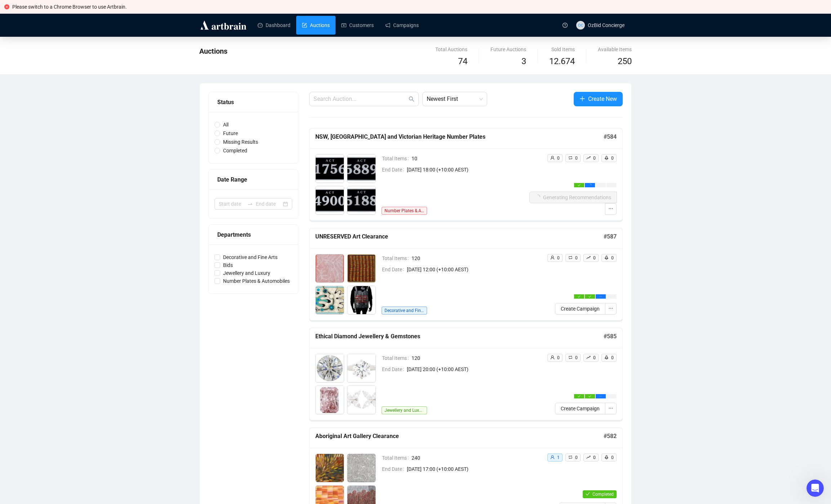  What do you see at coordinates (268, 204) in the screenshot?
I see `input: End date` at bounding box center [268, 204].